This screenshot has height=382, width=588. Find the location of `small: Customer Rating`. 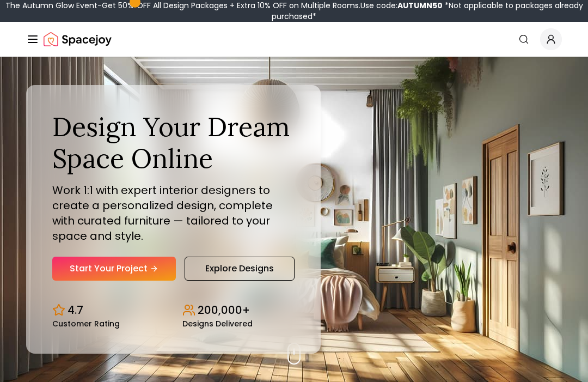

small: Customer Rating is located at coordinates (86, 323).